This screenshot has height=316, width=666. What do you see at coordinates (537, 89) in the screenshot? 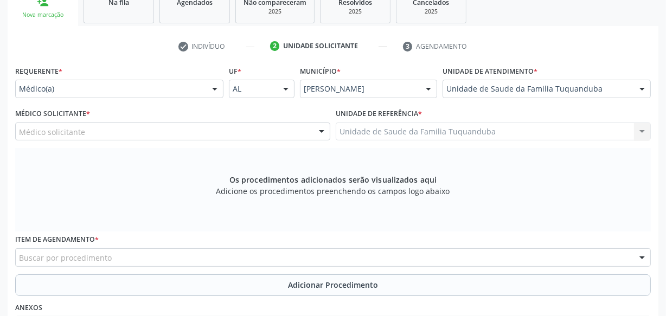
I see `span: Unidade de Saude da Familia Tuquanduba` at bounding box center [537, 89].